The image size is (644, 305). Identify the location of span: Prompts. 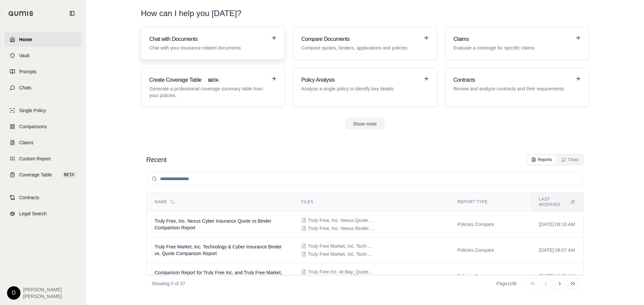
(28, 71).